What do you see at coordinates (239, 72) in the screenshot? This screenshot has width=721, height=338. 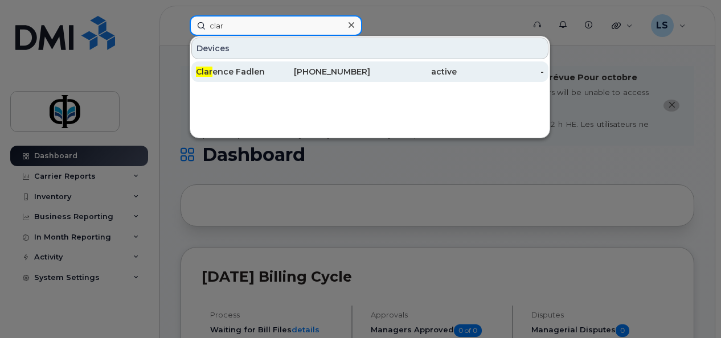 I see `div: ence Fadlen` at bounding box center [239, 72].